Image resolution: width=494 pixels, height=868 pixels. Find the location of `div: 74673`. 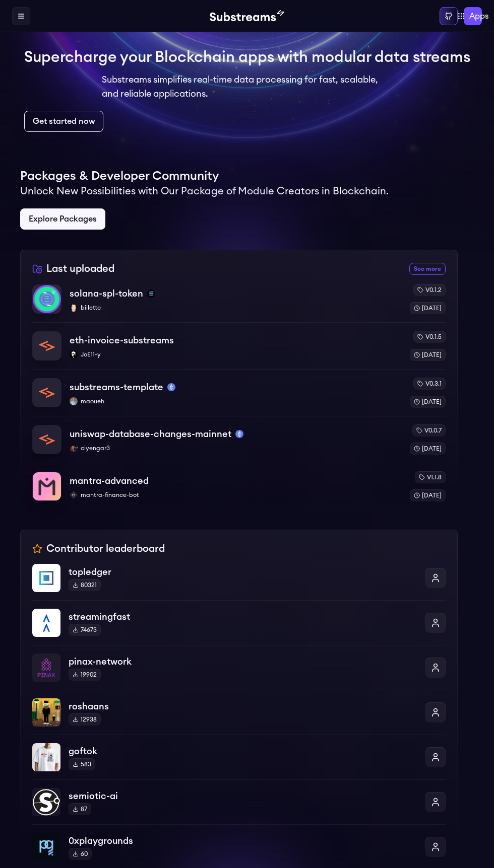

div: 74673 is located at coordinates (85, 630).